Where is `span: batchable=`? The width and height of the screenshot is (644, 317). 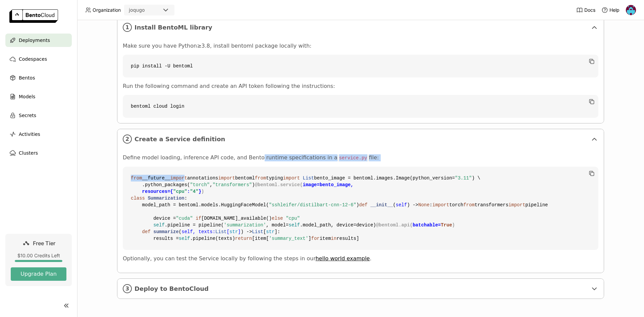 span: batchable= is located at coordinates (432, 225).